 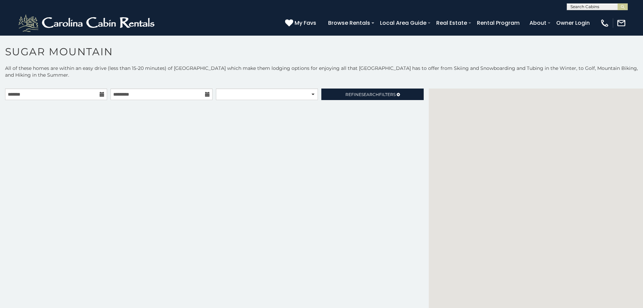 I want to click on a: Rental Program, so click(x=499, y=23).